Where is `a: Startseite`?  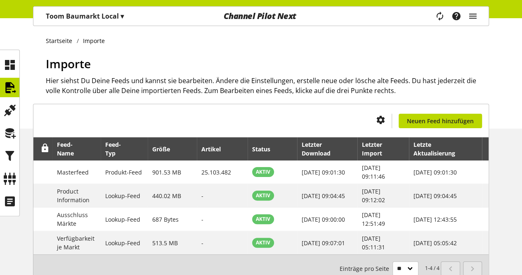
a: Startseite is located at coordinates (61, 40).